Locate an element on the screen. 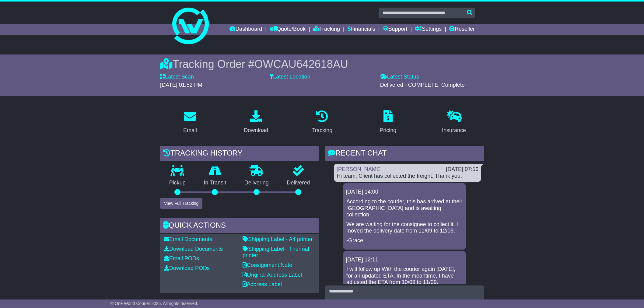 This screenshot has height=308, width=644. p: -Grace is located at coordinates (404, 241).